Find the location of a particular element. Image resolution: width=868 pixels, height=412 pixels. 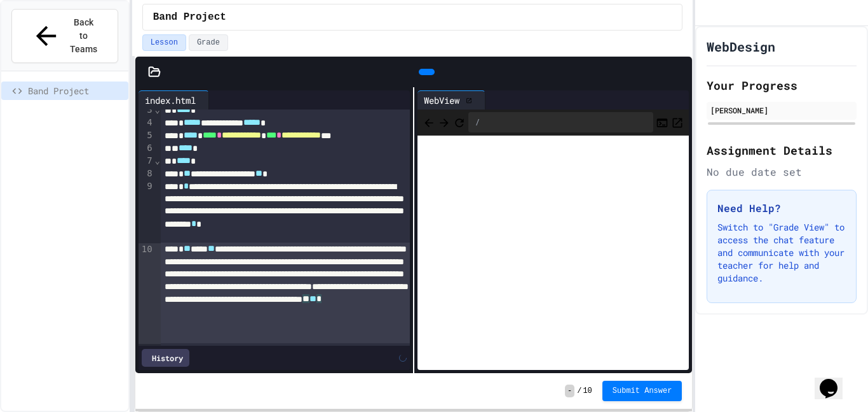

span: Back to Teams is located at coordinates (83, 36).